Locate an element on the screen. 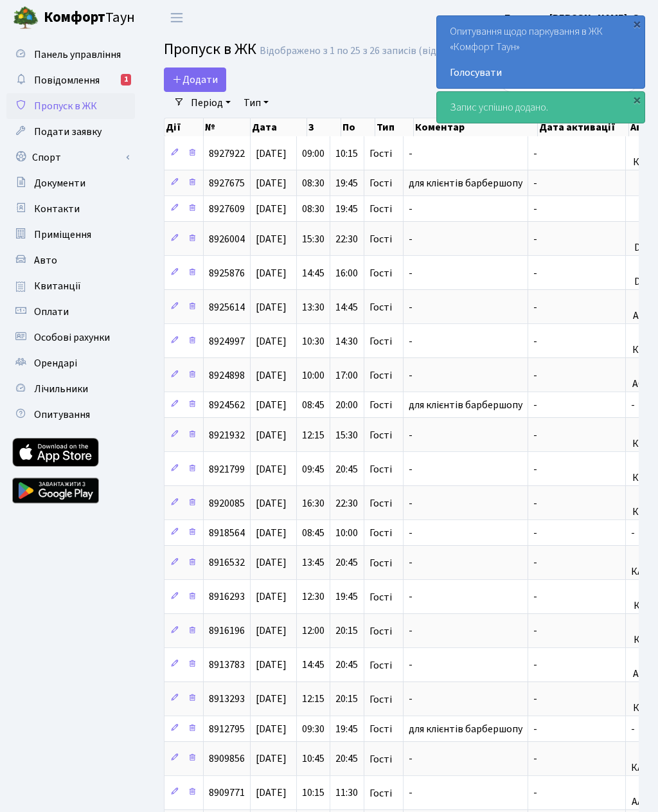  span: Документи is located at coordinates (60, 183).